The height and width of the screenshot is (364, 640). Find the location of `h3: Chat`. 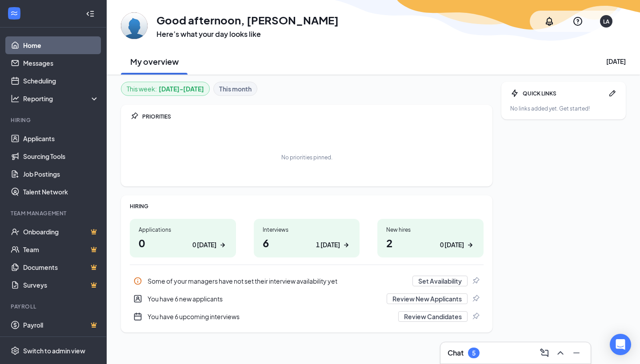

h3: Chat is located at coordinates (455, 353).